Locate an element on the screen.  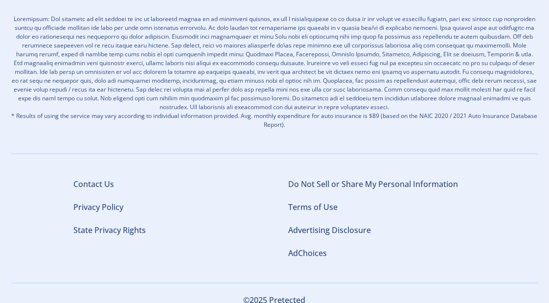
a: AdChoices is located at coordinates (307, 253).